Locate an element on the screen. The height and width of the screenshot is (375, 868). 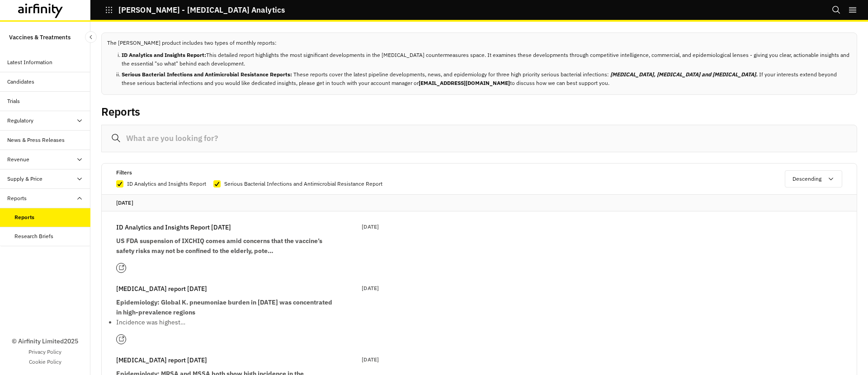
strong: US FDA suspension of IXCHIQ comes amid concerns that the vaccine’s safety risks may not be confin... is located at coordinates (219, 245).